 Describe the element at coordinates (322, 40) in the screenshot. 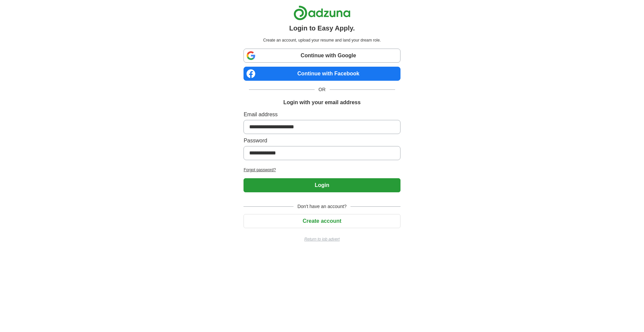

I see `p: Create an account, upload your resume and land your dream role.` at that location.